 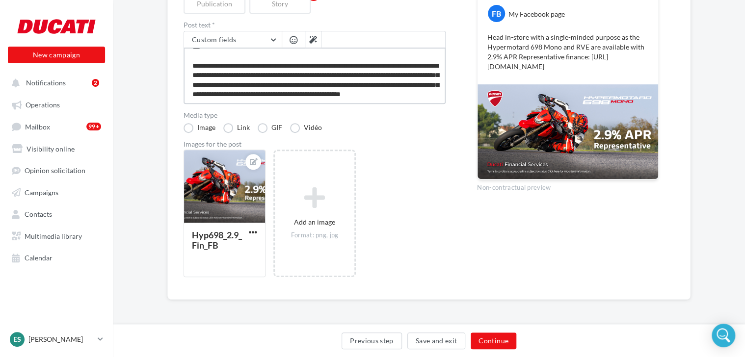 What do you see at coordinates (94, 127) in the screenshot?
I see `div: 99+` at bounding box center [94, 127].